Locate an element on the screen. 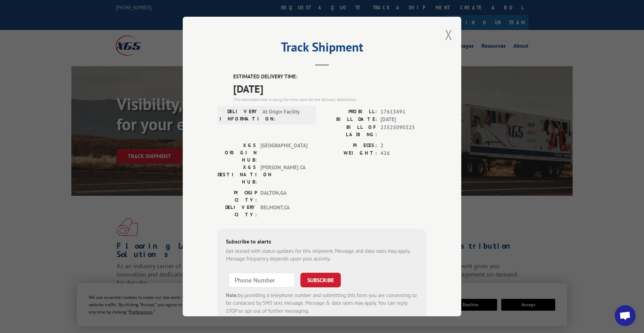 The height and width of the screenshot is (333, 644). div: Open chat is located at coordinates (625, 316).